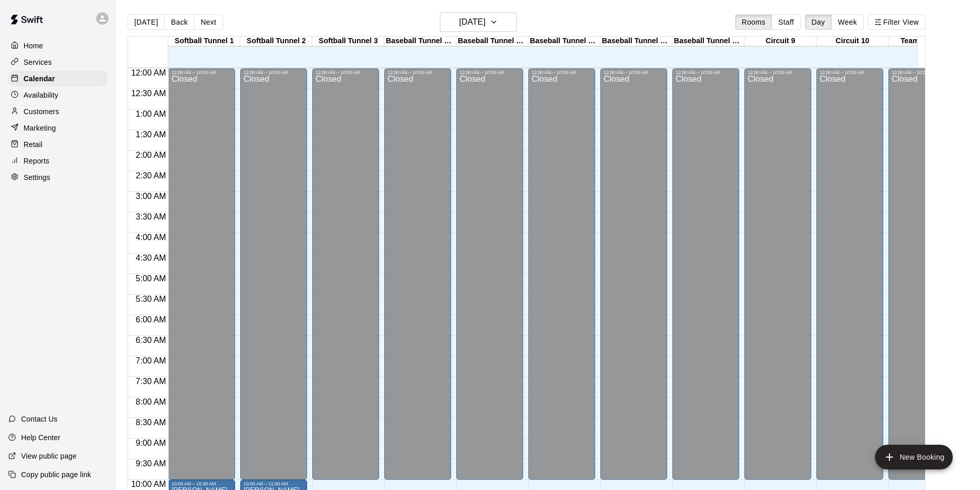 This screenshot has width=980, height=490. Describe the element at coordinates (57, 95) in the screenshot. I see `div: Availability` at that location.